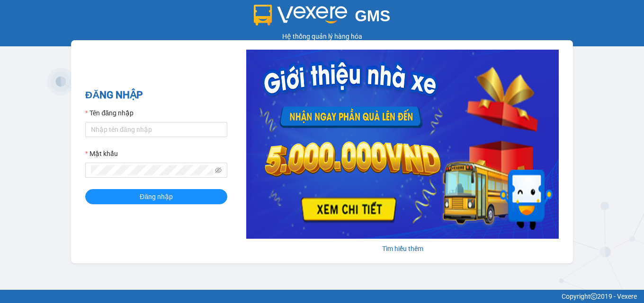 This screenshot has width=644, height=303. What do you see at coordinates (156, 95) in the screenshot?
I see `h2: ĐĂNG NHẬP` at bounding box center [156, 95].